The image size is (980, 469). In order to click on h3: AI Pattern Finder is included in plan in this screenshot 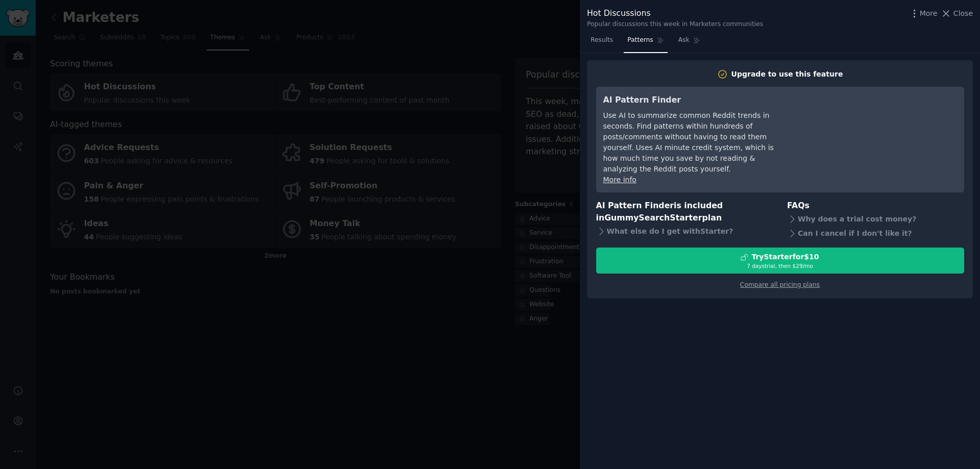, I will do `click(684, 211)`.